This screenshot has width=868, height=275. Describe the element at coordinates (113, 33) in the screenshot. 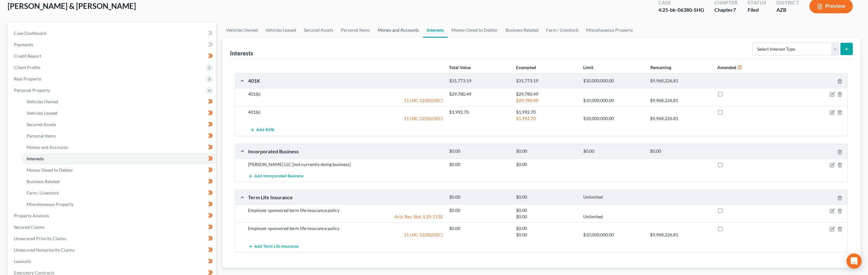

I see `a: Case Dashboard` at that location.